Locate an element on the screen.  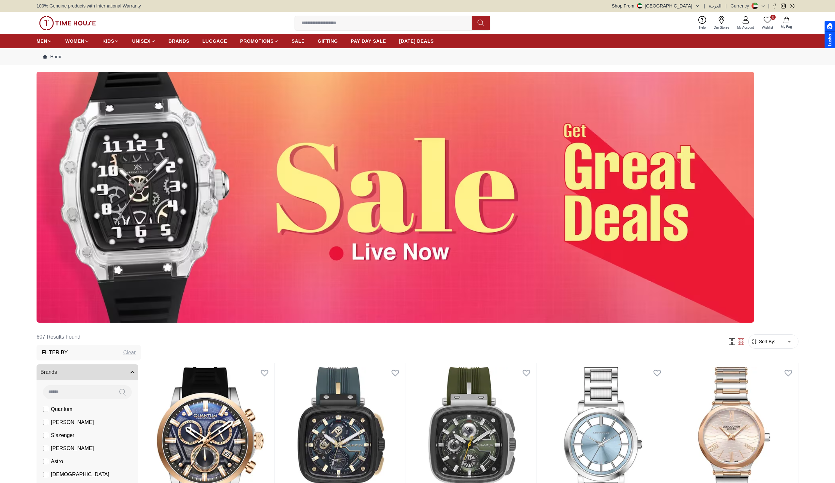
button: العربية is located at coordinates (715, 6).